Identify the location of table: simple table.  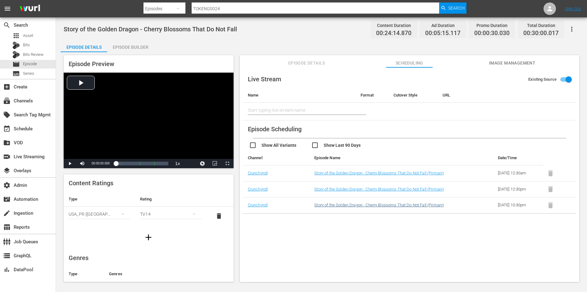
(148, 209).